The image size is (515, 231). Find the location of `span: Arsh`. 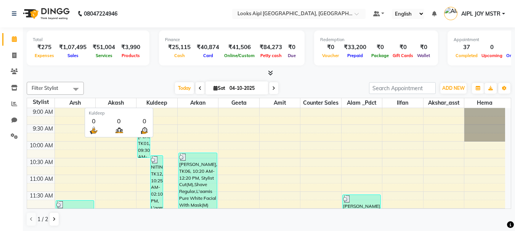

span: Arsh is located at coordinates (75, 103).